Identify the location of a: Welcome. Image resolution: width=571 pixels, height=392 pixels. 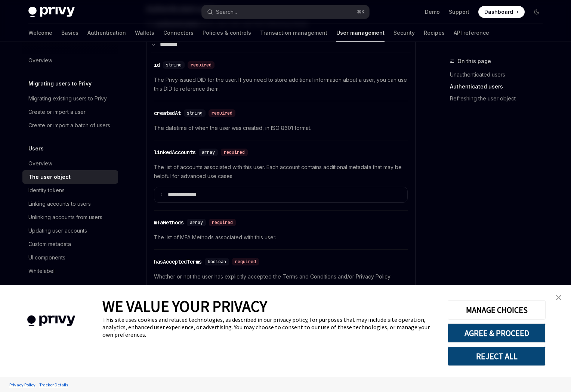
(40, 33).